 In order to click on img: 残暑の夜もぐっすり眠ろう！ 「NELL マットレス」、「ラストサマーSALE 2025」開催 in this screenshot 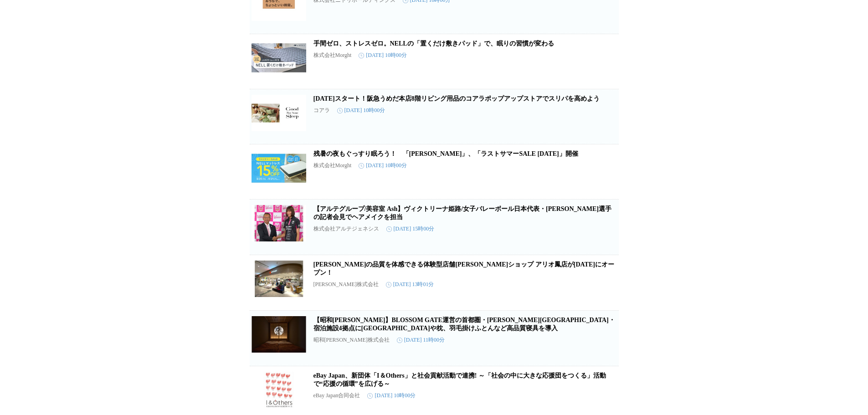, I will do `click(279, 168)`.